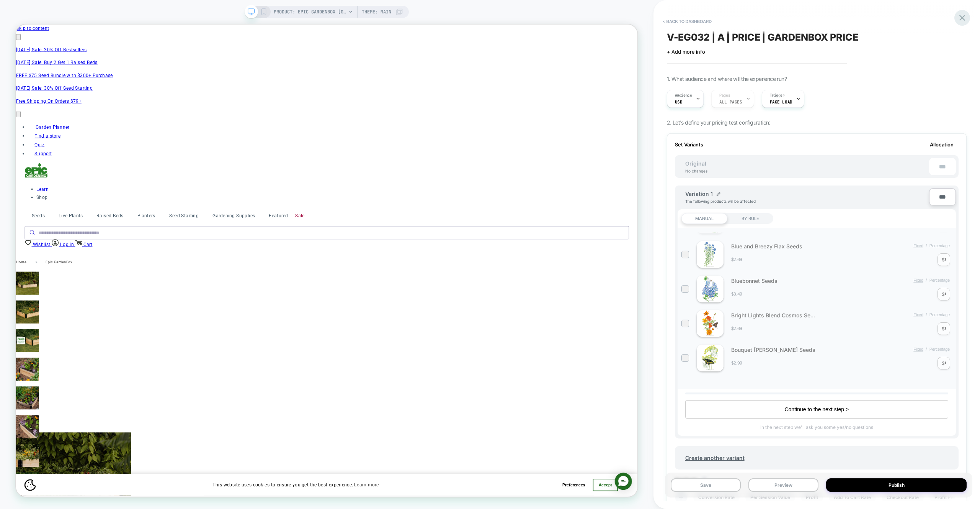 The image size is (980, 509). Describe the element at coordinates (376, 12) in the screenshot. I see `span: Theme: MAIN` at that location.